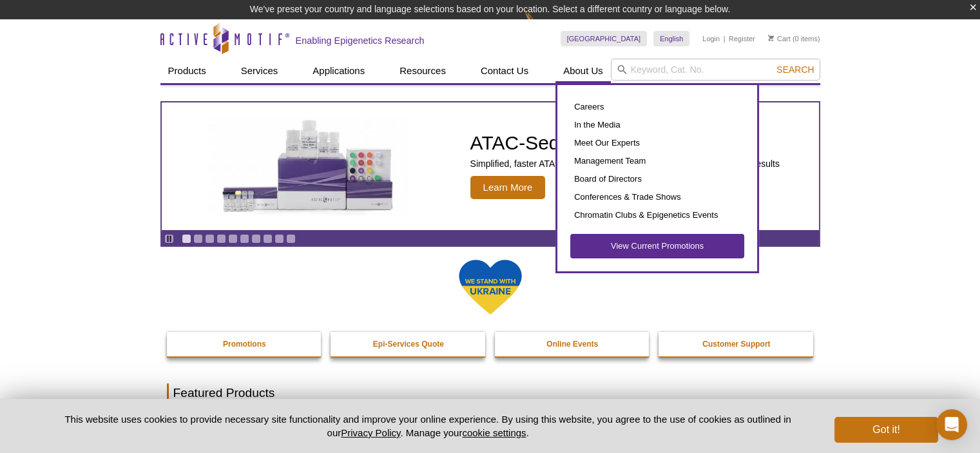  Describe the element at coordinates (625, 143) in the screenshot. I see `h2: ATAC-Seq Express Kit` at that location.